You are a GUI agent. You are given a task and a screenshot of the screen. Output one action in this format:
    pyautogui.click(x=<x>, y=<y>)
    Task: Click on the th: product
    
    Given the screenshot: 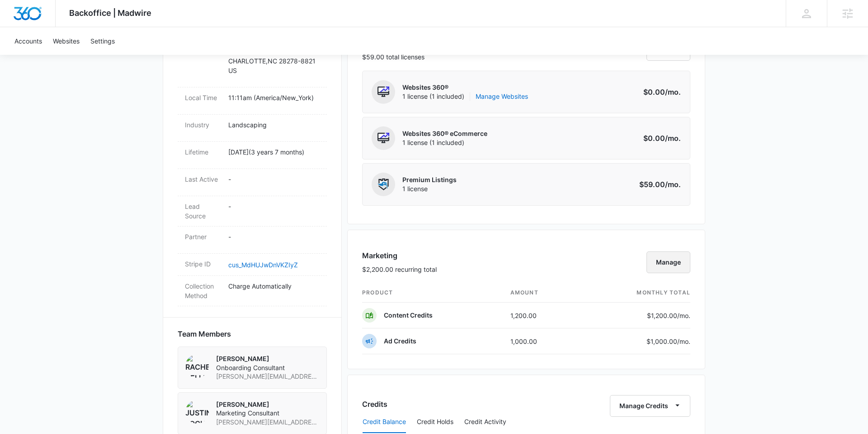 What is the action you would take?
    pyautogui.click(x=433, y=292)
    